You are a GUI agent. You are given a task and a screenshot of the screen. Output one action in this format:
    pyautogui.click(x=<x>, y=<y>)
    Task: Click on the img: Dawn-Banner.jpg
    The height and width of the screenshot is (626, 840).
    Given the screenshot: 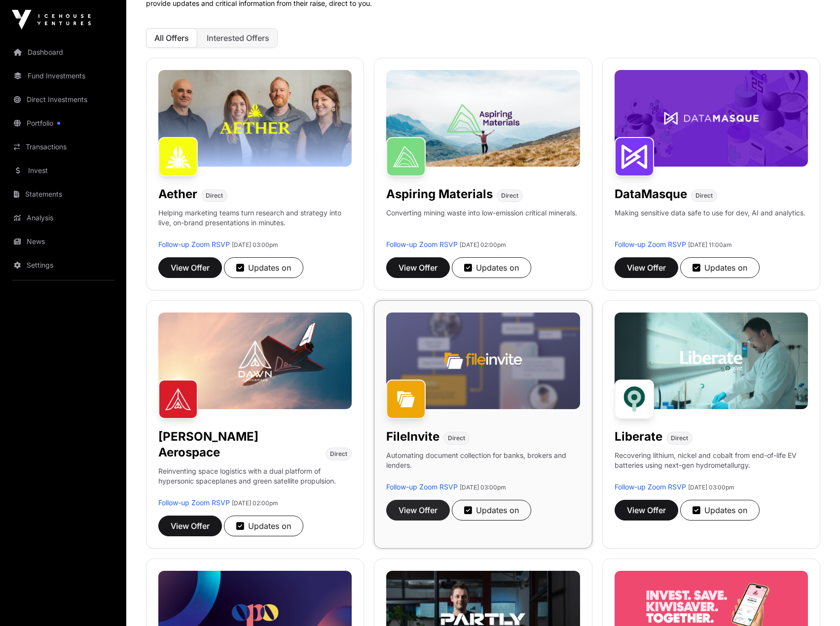 What is the action you would take?
    pyautogui.click(x=255, y=360)
    